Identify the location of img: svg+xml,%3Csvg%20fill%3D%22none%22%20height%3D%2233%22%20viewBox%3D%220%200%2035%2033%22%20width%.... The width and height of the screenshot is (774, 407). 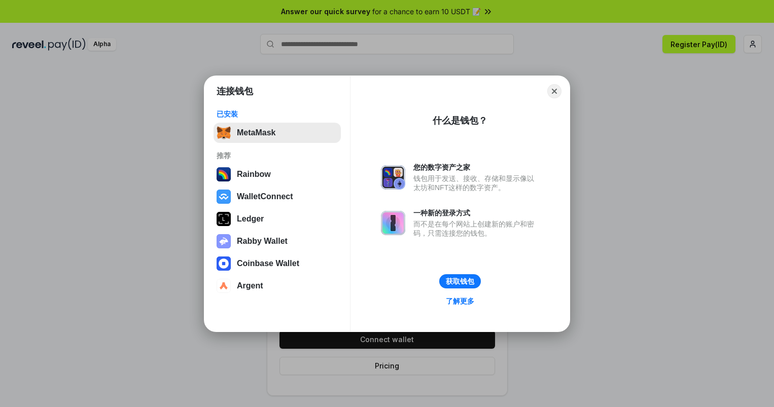
(224, 133).